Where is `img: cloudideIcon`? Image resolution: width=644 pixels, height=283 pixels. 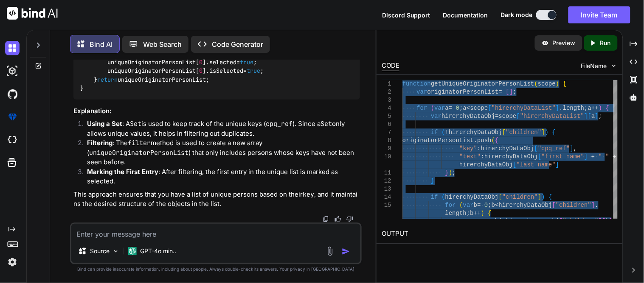 img: cloudideIcon is located at coordinates (12, 140).